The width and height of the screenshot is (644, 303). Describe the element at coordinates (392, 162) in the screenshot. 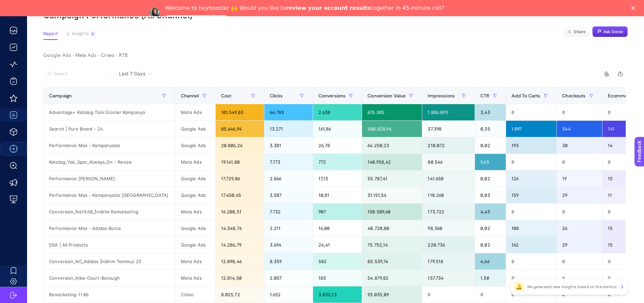

I see `div: 140.958,42` at that location.